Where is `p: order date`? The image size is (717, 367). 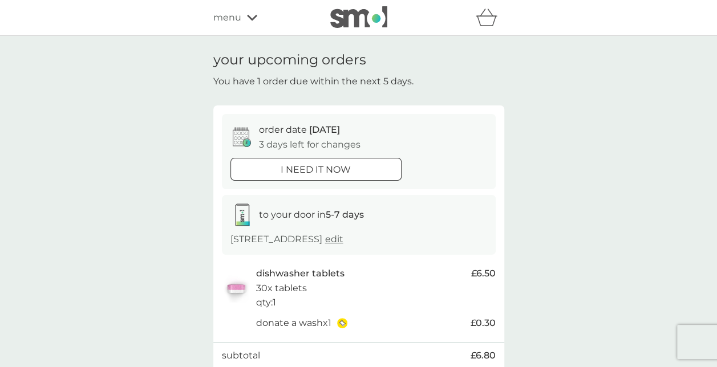
p: order date is located at coordinates (300, 130).